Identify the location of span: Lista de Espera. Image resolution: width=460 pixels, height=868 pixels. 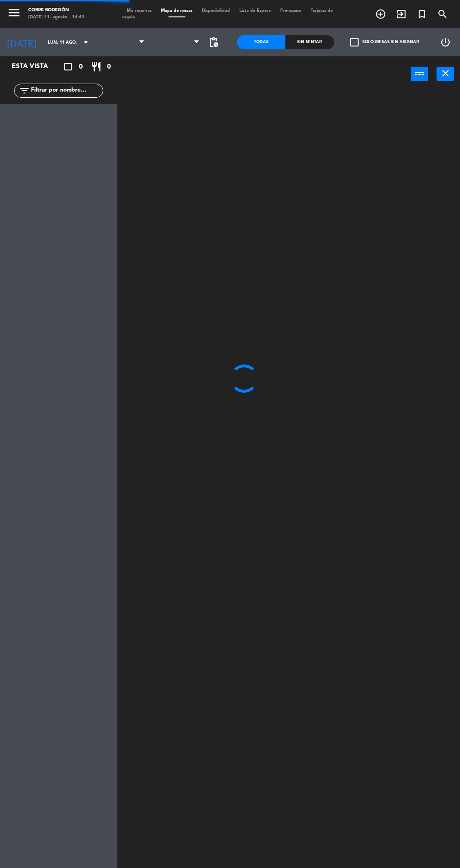
(255, 11).